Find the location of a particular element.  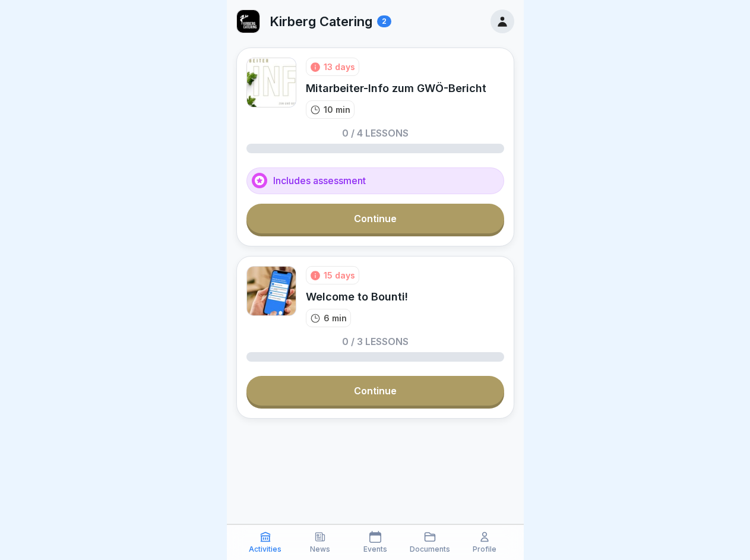

img: ewxb9rjzulw9ace2na8lwzf2.png is located at coordinates (249, 21).